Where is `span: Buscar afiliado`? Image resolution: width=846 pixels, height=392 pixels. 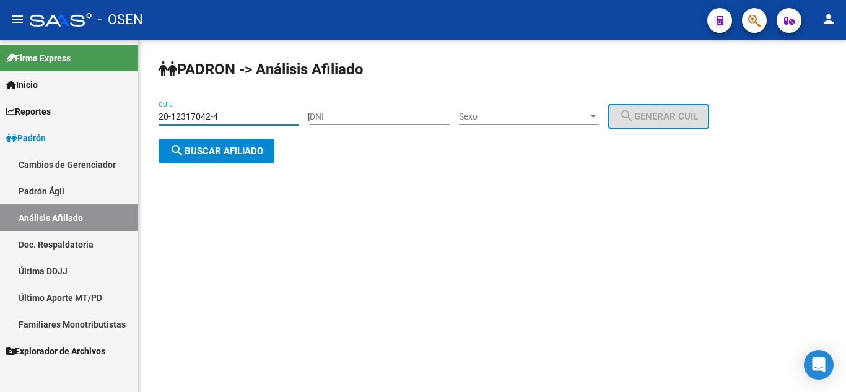
span: Buscar afiliado is located at coordinates (216, 151).